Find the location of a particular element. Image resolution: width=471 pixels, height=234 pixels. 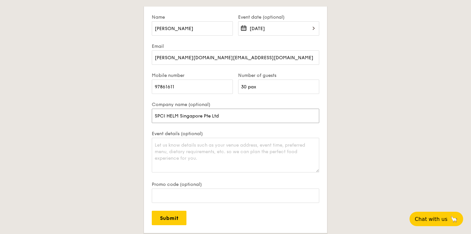

label: Mobile number is located at coordinates (192, 75).